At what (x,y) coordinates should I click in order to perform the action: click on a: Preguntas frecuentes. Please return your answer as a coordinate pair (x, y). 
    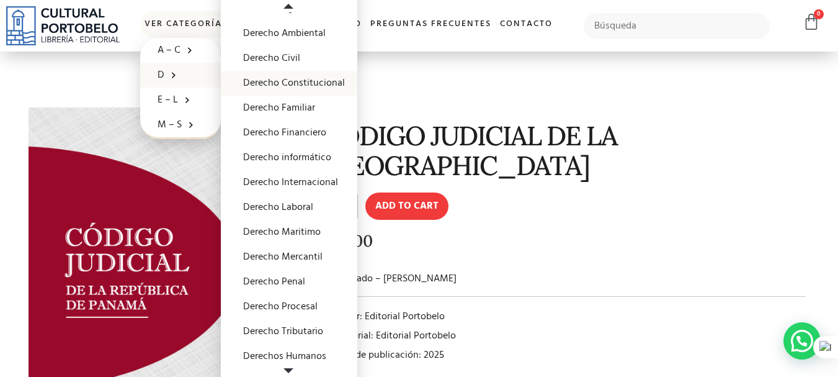
    Looking at the image, I should click on (431, 24).